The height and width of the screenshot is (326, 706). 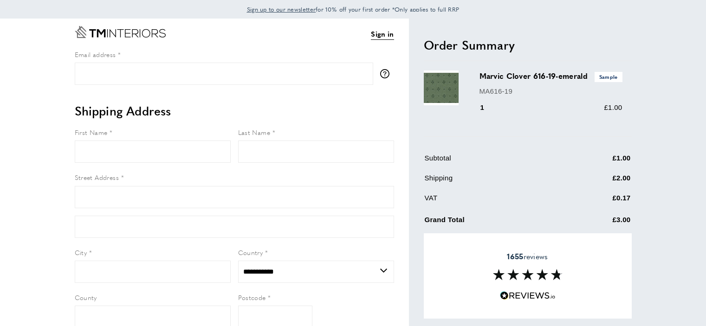 I want to click on p: MA616-19, so click(x=551, y=91).